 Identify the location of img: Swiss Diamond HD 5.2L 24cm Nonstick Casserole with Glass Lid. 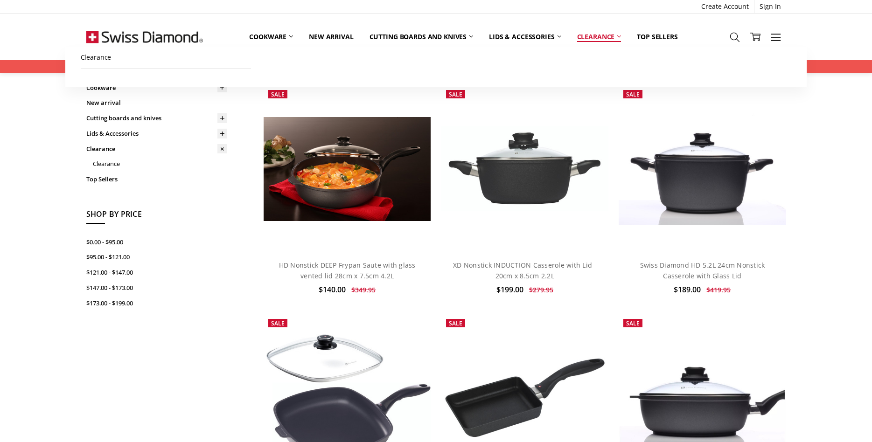
(702, 169).